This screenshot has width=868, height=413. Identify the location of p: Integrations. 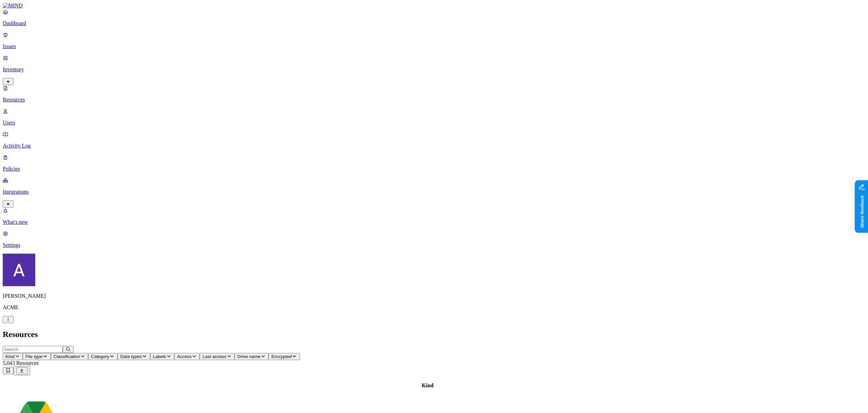
(434, 192).